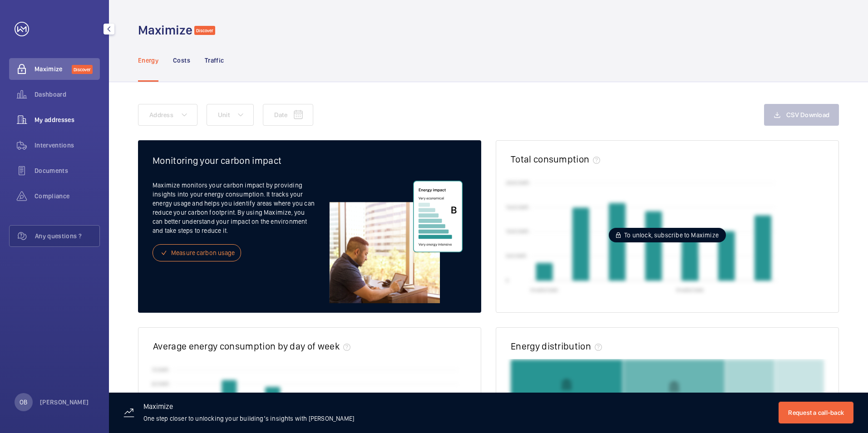 The height and width of the screenshot is (433, 868). I want to click on span: Address, so click(161, 115).